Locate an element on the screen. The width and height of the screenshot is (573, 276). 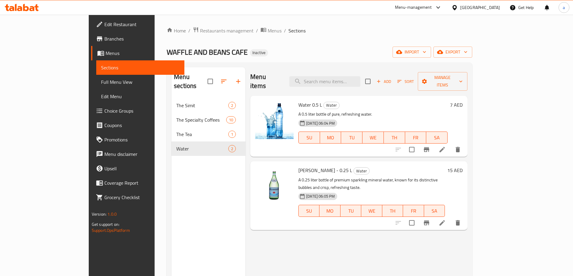
button: delete is located at coordinates (458, 150).